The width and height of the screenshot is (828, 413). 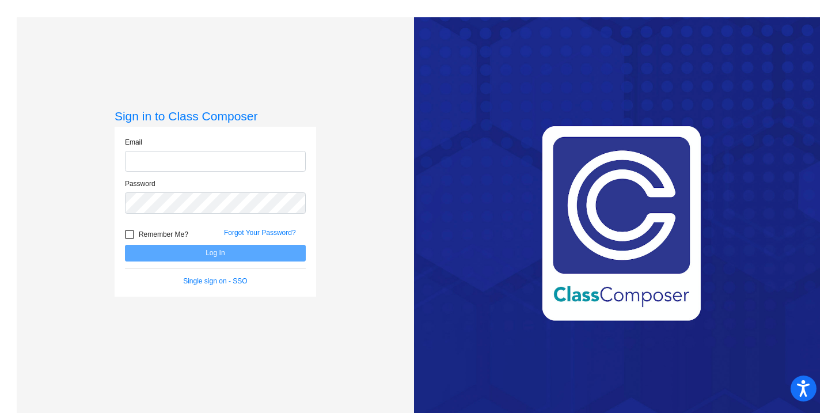 What do you see at coordinates (215, 253) in the screenshot?
I see `button: Log In` at bounding box center [215, 253].